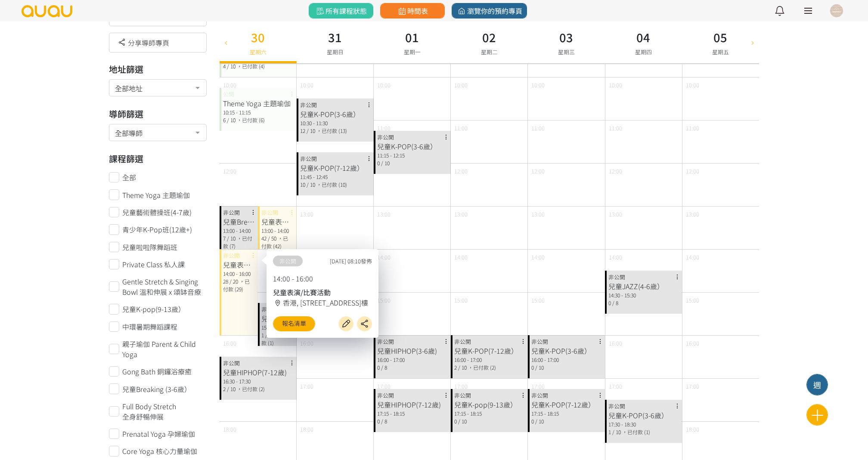 The width and height of the screenshot is (868, 460). What do you see at coordinates (335, 123) in the screenshot?
I see `div: 10:30 - 11:30` at bounding box center [335, 123].